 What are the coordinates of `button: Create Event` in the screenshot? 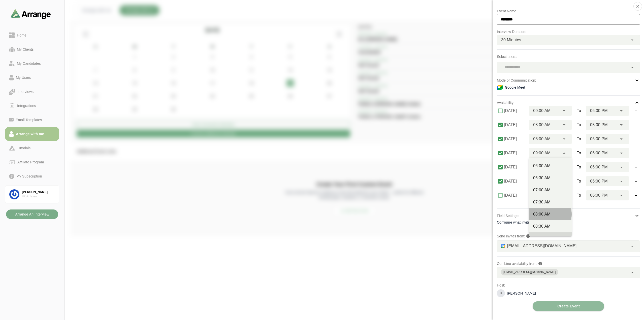 It's located at (568, 306).